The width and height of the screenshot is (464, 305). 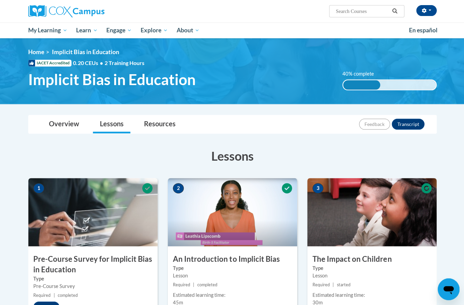 I want to click on a: En español, so click(x=423, y=30).